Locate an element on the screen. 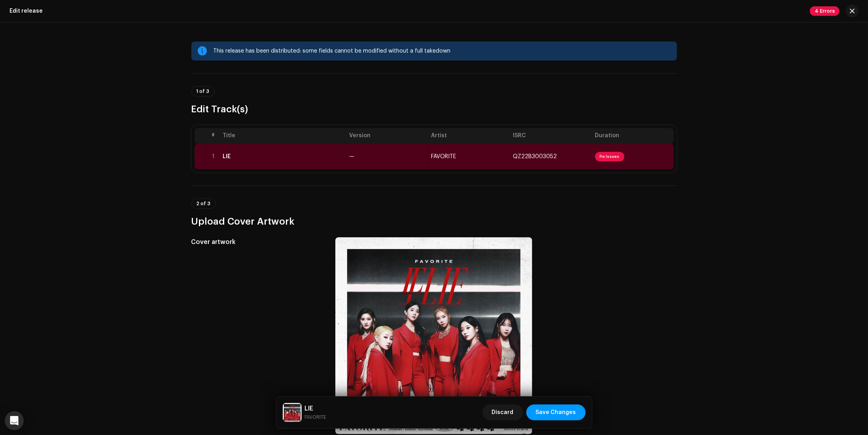 The image size is (868, 435). th: Version is located at coordinates (387, 136).